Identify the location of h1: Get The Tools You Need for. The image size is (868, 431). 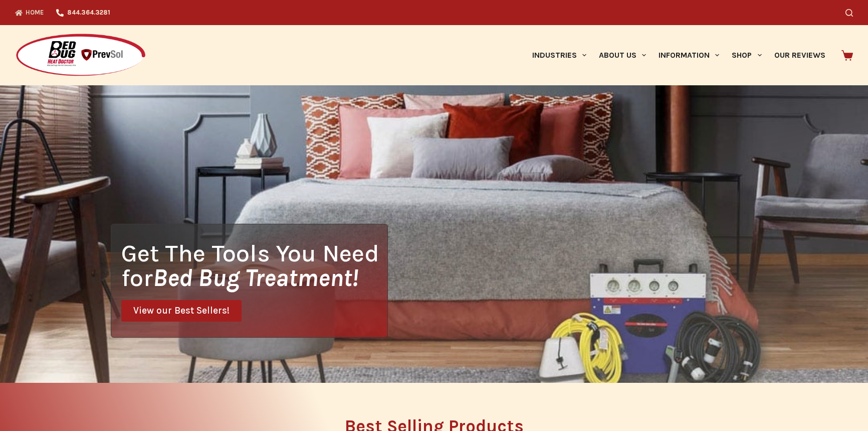
(254, 266).